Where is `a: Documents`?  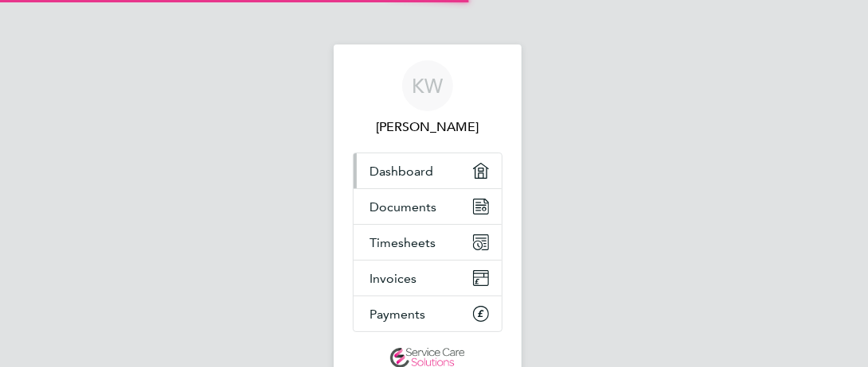 a: Documents is located at coordinates (428, 207).